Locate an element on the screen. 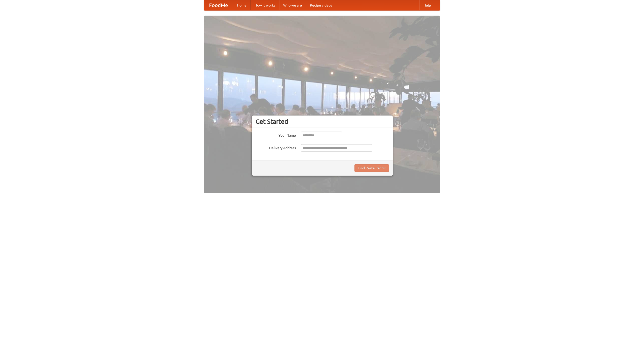  a: Who we are is located at coordinates (293, 5).